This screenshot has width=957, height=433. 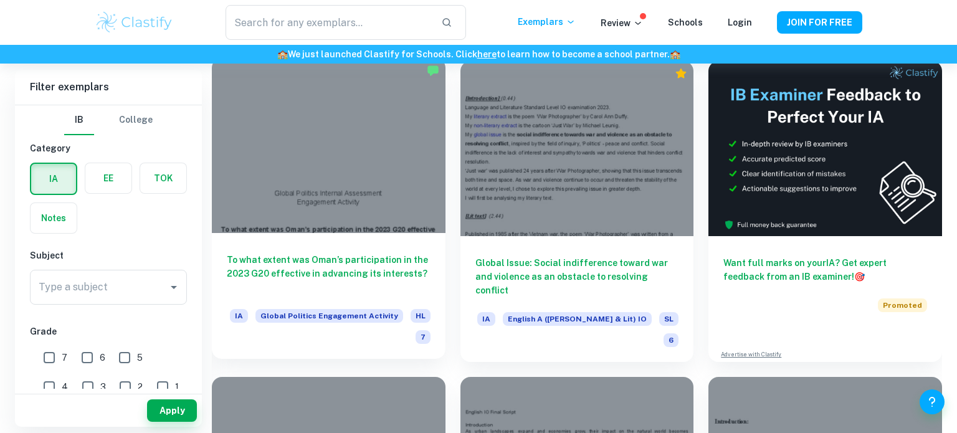 What do you see at coordinates (140, 358) in the screenshot?
I see `span: 5` at bounding box center [140, 358].